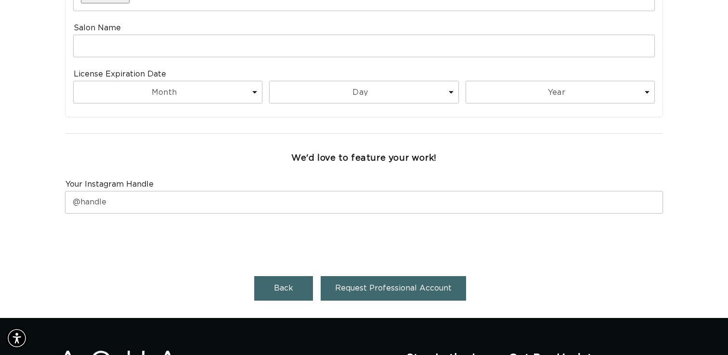 The width and height of the screenshot is (728, 355). I want to click on div: Accessibility Menu, so click(17, 338).